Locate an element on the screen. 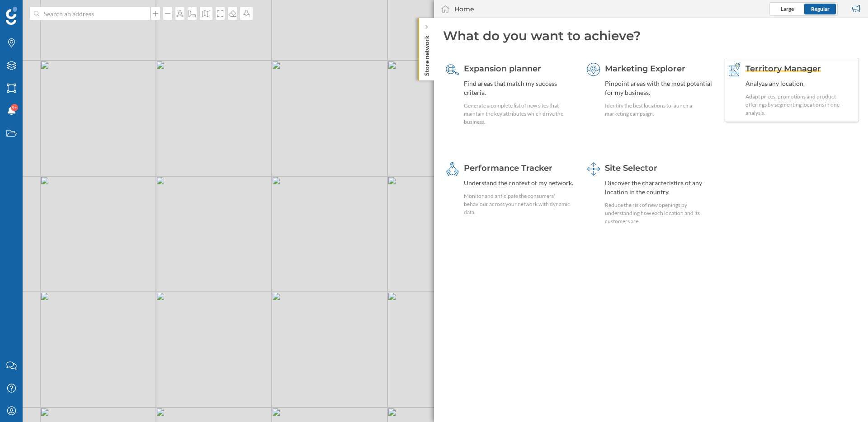 The image size is (868, 422). span: Territory Manager is located at coordinates (783, 69).